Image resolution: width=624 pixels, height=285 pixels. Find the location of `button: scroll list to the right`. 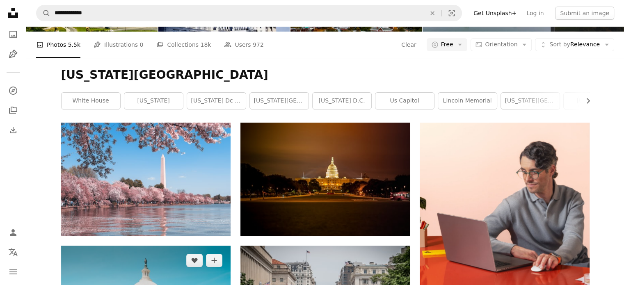

button: scroll list to the right is located at coordinates (585, 101).